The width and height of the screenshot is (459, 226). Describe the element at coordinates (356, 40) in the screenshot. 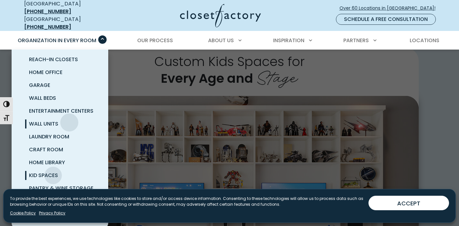

I see `span: Partners` at that location.